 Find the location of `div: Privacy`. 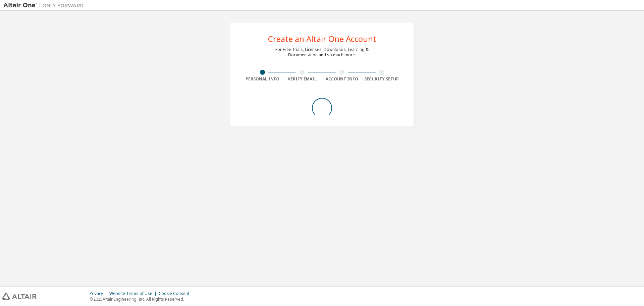

div: Privacy is located at coordinates (99, 293).